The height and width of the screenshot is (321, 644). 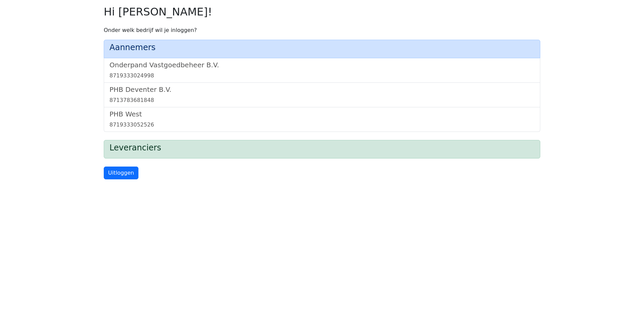 What do you see at coordinates (322, 114) in the screenshot?
I see `h5: PHB West` at bounding box center [322, 114].